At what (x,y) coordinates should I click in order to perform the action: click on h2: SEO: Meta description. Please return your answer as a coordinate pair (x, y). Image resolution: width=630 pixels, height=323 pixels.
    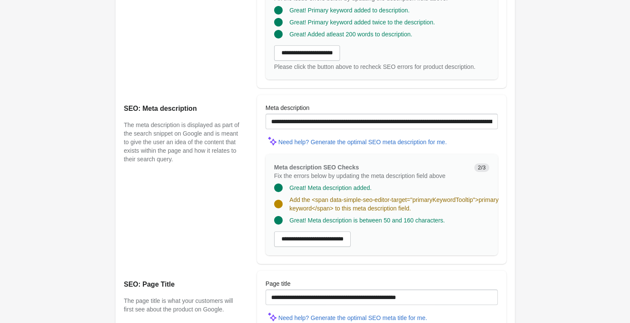
    Looking at the image, I should click on (182, 109).